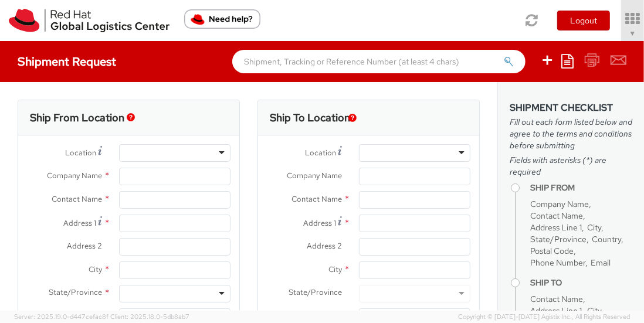  I want to click on span: Phone Number, so click(558, 263).